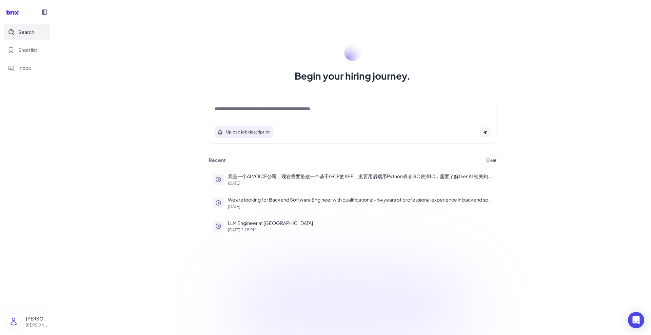 This screenshot has height=335, width=651. I want to click on button: Shortlist, so click(27, 50).